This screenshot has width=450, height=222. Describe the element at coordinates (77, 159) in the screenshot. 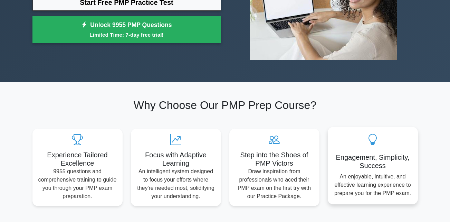

I see `h5: Experience Tailored Excellence` at that location.